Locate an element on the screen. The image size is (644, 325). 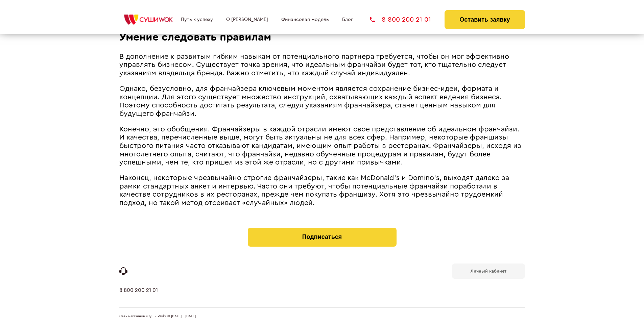
a: Личный кабинет is located at coordinates (488, 271).